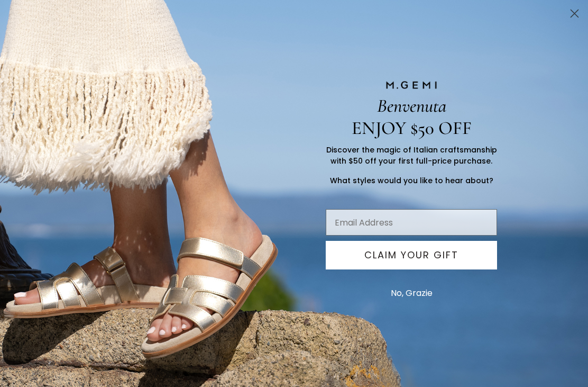 The width and height of the screenshot is (588, 387). Describe the element at coordinates (412, 181) in the screenshot. I see `span: What styles would you like to hear about?` at that location.